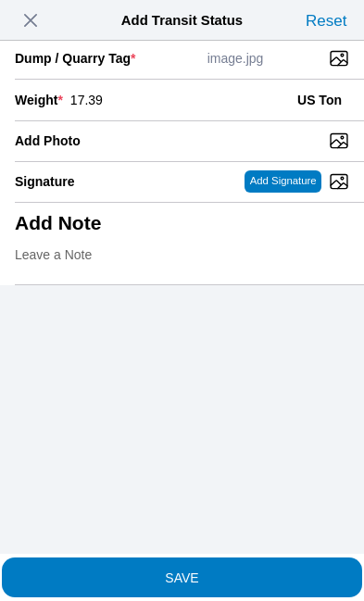 Image resolution: width=364 pixels, height=601 pixels. What do you see at coordinates (178, 224) in the screenshot?
I see `ion-label: Add Note` at bounding box center [178, 224].